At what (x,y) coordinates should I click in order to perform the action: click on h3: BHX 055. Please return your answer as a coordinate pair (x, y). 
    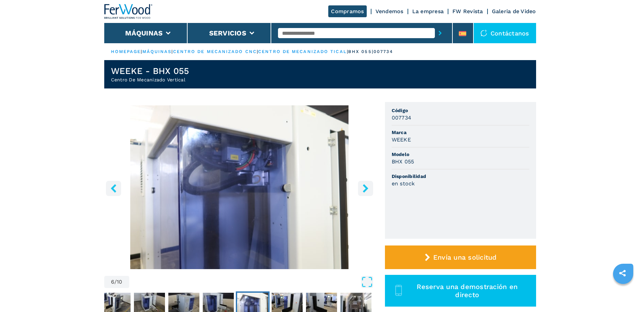
    Looking at the image, I should click on (403, 161).